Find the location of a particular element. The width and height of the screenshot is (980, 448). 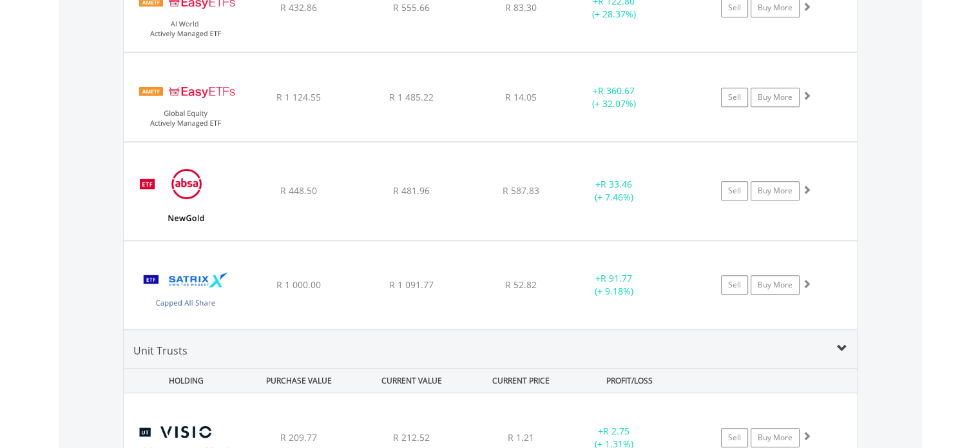

span: R 481.96 is located at coordinates (411, 190).